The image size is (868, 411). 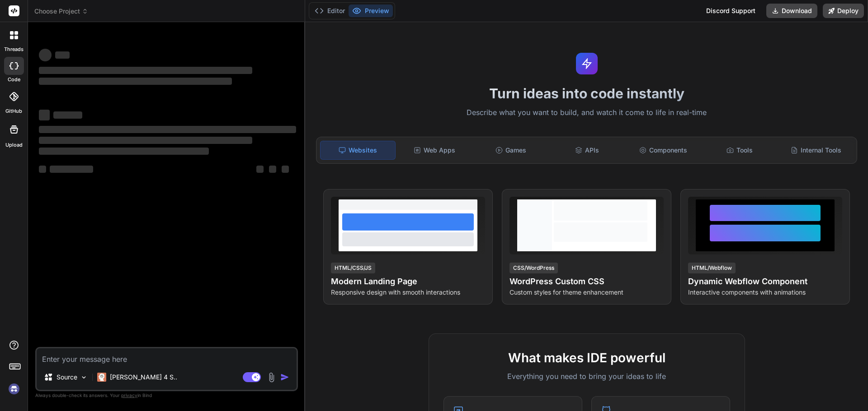 I want to click on button: Editor, so click(x=329, y=11).